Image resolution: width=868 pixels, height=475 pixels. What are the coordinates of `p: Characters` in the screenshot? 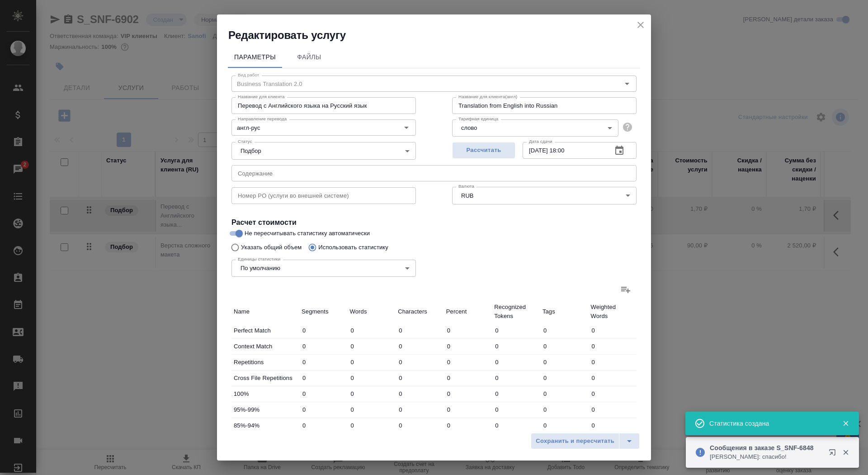 It's located at (420, 312).